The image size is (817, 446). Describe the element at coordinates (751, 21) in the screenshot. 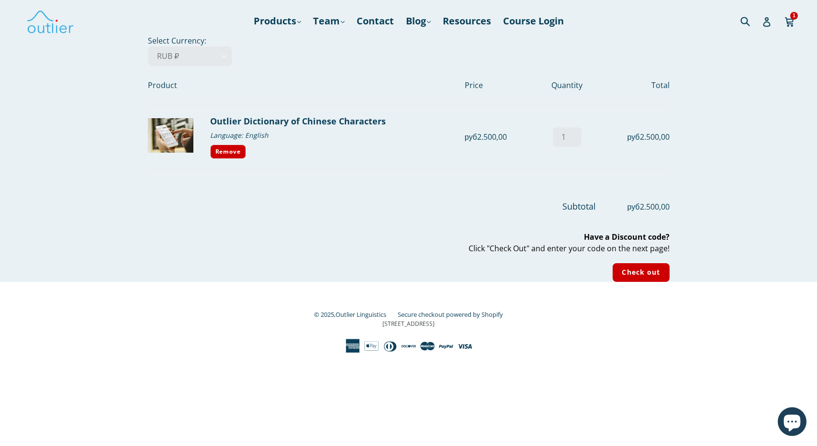

I see `input: Search` at that location.